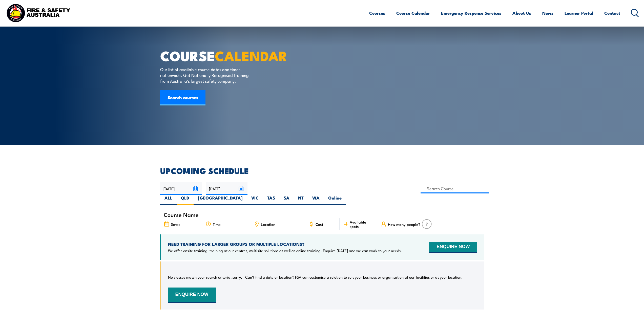 The image size is (644, 330). Describe the element at coordinates (181, 214) in the screenshot. I see `span: Course Name` at that location.